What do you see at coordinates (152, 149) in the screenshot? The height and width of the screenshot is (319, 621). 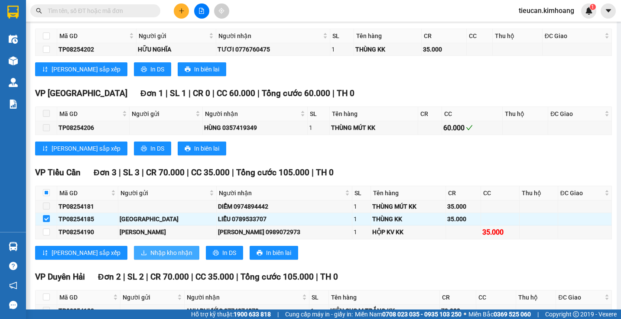 I see `button: printerIn DS` at bounding box center [152, 149].